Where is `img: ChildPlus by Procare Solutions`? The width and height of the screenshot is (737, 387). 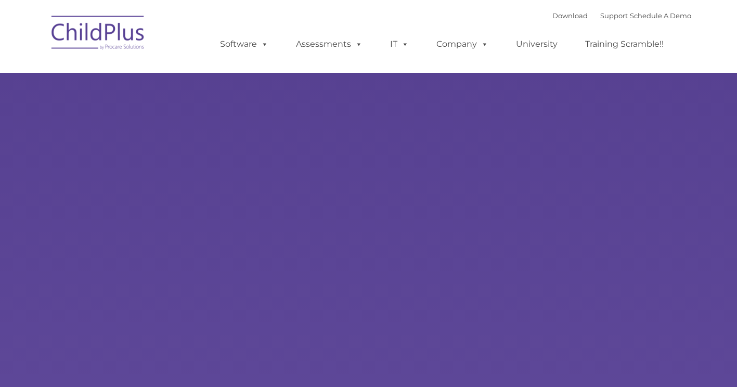
img: ChildPlus by Procare Solutions is located at coordinates (98, 34).